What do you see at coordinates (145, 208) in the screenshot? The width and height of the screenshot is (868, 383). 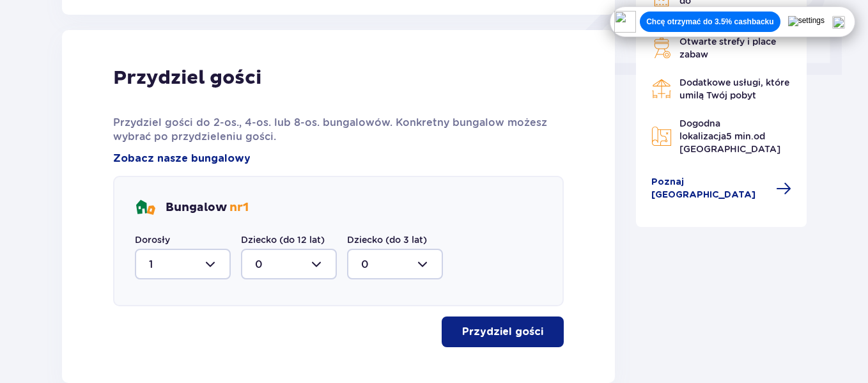 I see `img: bungalows Icon` at bounding box center [145, 208].